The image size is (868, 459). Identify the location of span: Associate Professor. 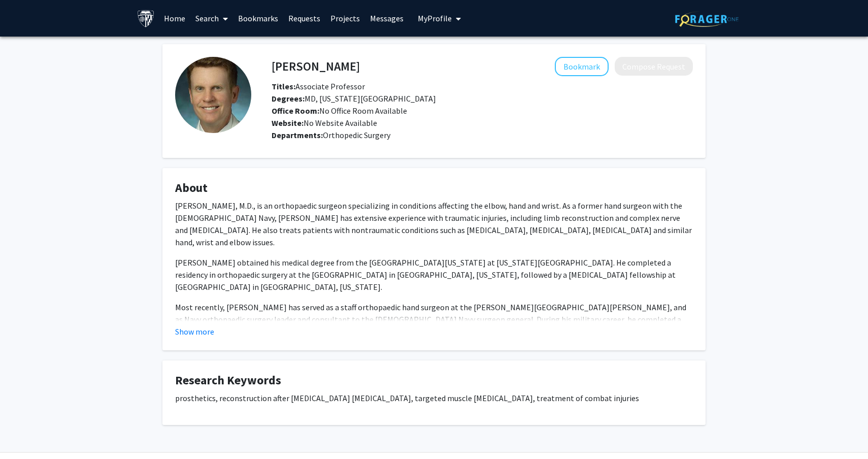
(318, 86).